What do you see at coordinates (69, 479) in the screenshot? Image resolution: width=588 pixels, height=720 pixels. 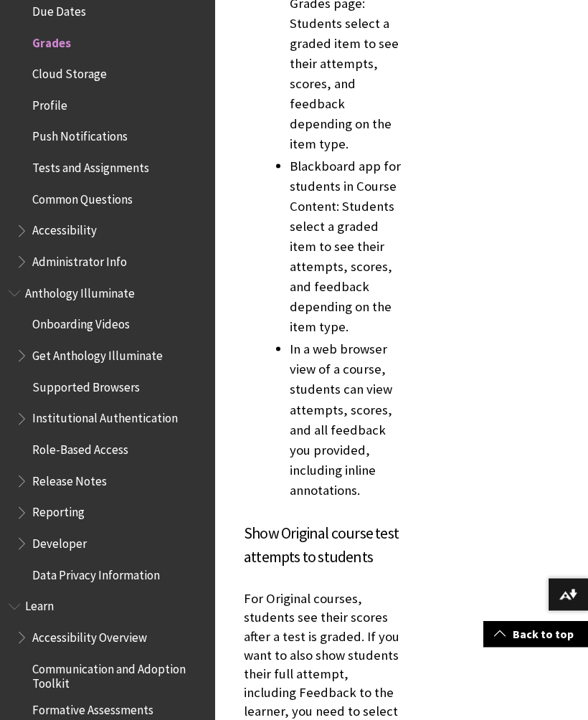 I see `span: Release Notes` at bounding box center [69, 479].